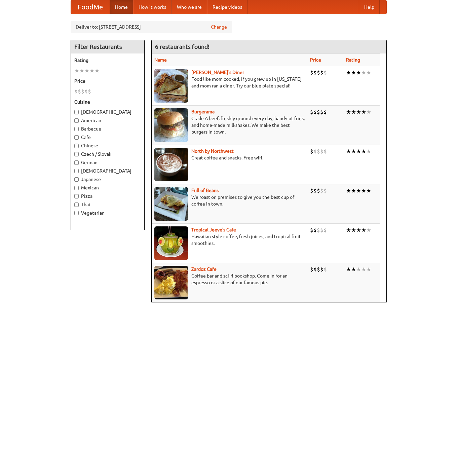  I want to click on p: We roast on premises to give you the best cup of coffee in town., so click(229, 201).